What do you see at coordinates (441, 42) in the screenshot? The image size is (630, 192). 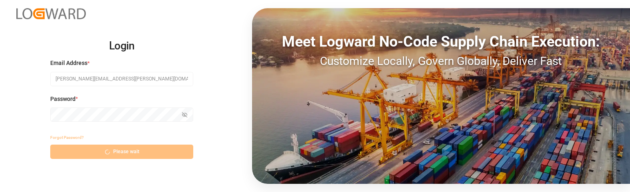 I see `div: Meet Logward No-Code Supply Chain Execution:` at bounding box center [441, 42].